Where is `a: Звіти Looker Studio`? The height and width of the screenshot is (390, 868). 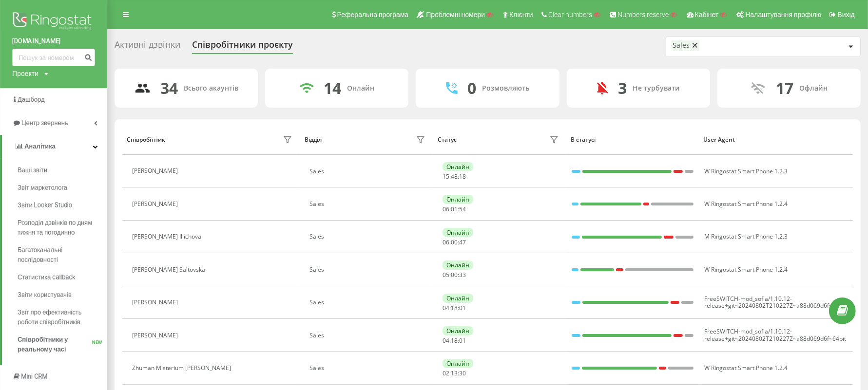
a: Звіти Looker Studio is located at coordinates (62, 205).